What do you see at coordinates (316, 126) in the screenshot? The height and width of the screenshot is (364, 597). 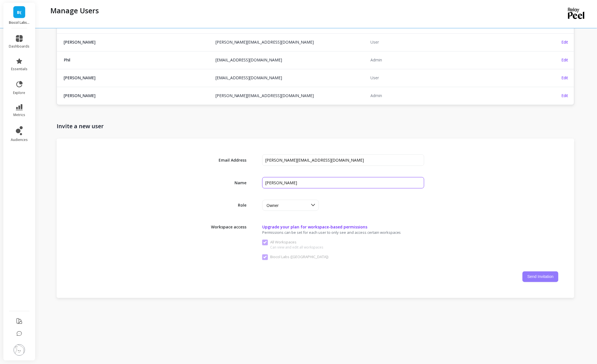 I see `h1: Invite a new user` at bounding box center [316, 126].